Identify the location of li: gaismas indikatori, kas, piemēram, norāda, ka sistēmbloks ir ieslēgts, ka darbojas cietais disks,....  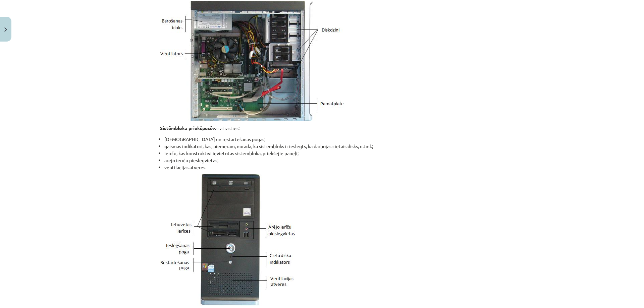
(324, 146).